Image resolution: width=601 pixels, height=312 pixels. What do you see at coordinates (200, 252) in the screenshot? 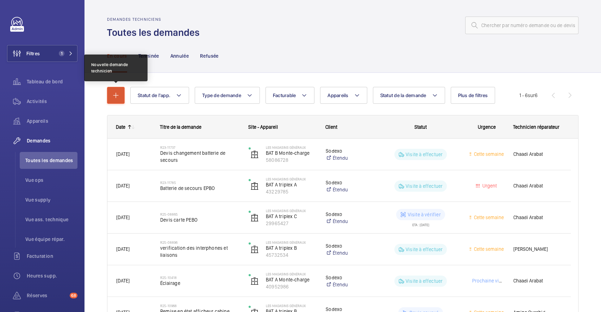
I see `span: verification des interphones et liaisons` at bounding box center [200, 252].